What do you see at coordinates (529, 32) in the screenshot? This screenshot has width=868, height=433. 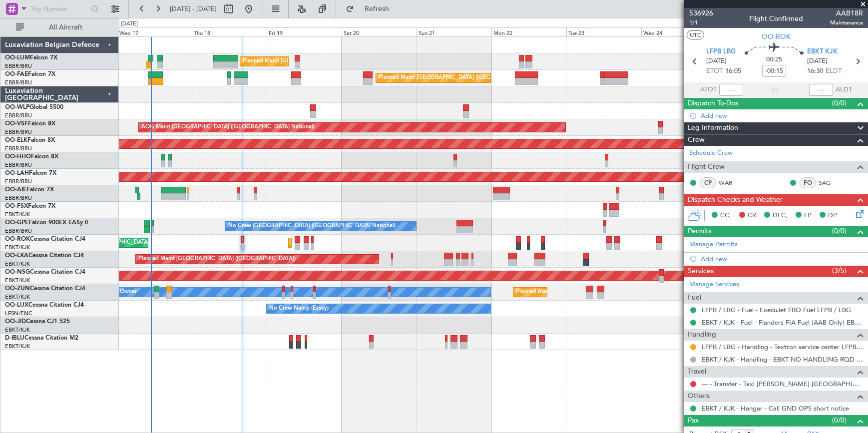 I see `div: Mon 22` at bounding box center [529, 32].